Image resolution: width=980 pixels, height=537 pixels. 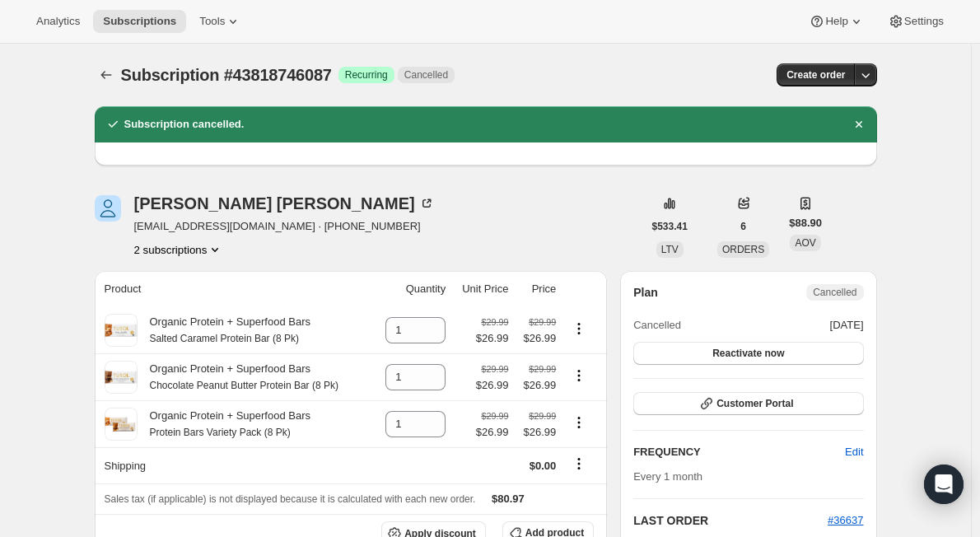 I want to click on h2: Subscription cancelled., so click(x=184, y=124).